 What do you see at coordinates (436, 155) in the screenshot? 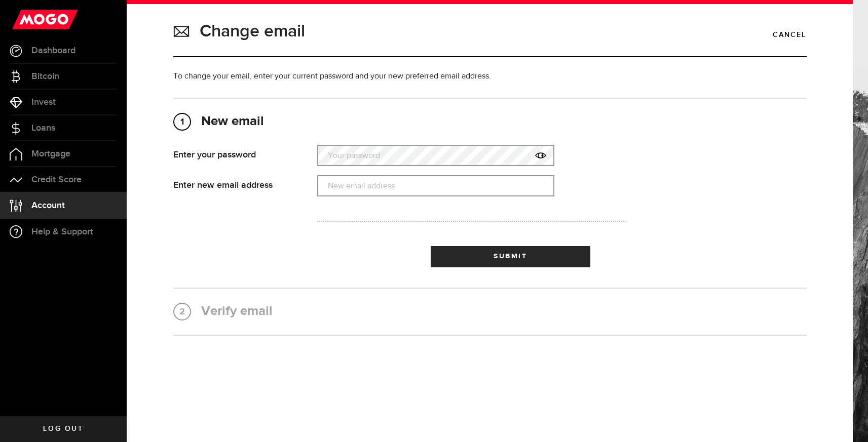
I see `label: Your password` at bounding box center [436, 155].